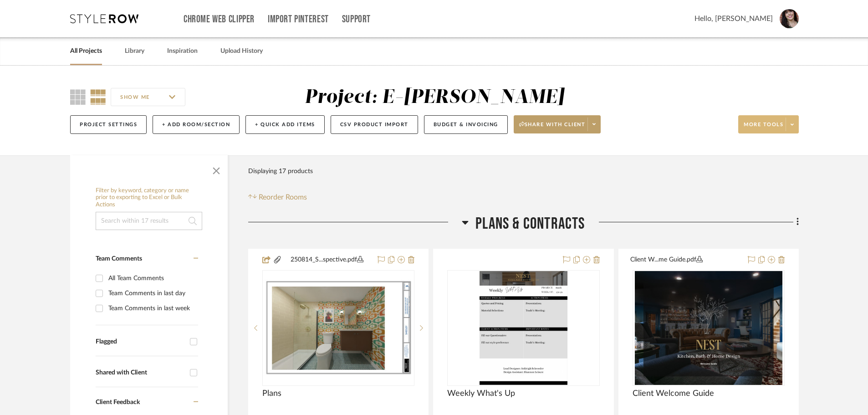 Image resolution: width=868 pixels, height=415 pixels. Describe the element at coordinates (374, 124) in the screenshot. I see `button: CSV Product Import` at that location.